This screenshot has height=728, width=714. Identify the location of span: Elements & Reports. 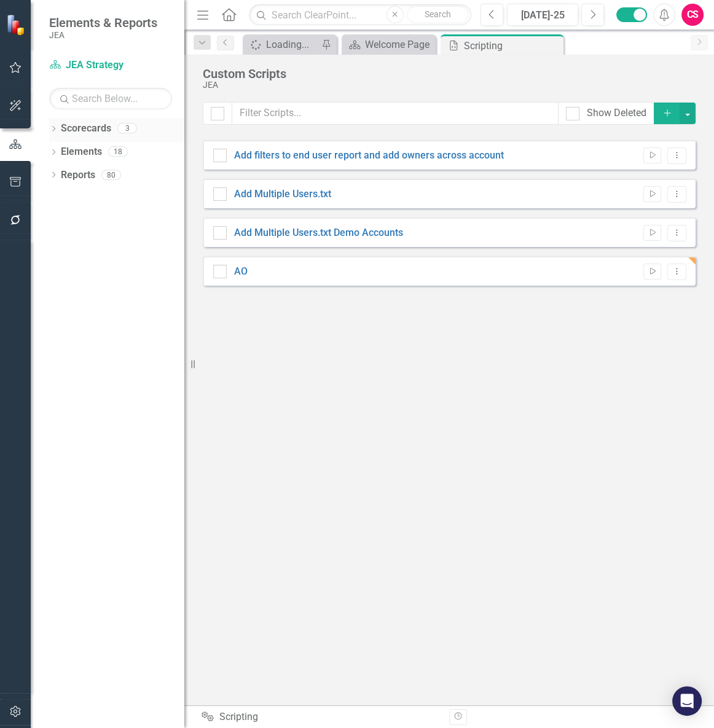
(104, 23).